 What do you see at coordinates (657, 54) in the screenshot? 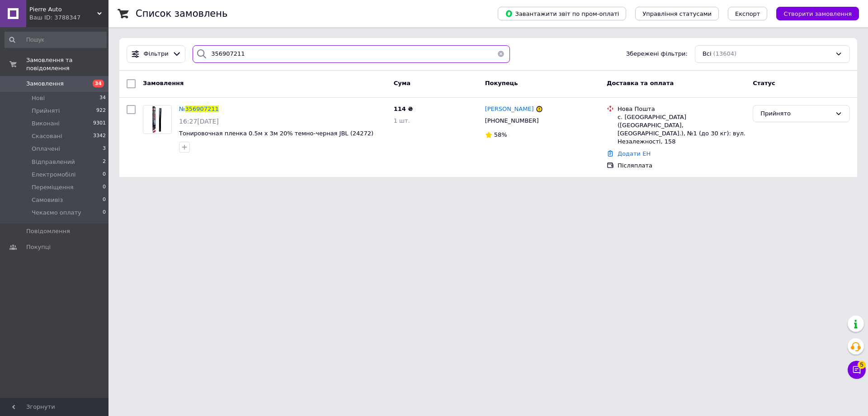
I see `span: Збережені фільтри:` at bounding box center [657, 54].